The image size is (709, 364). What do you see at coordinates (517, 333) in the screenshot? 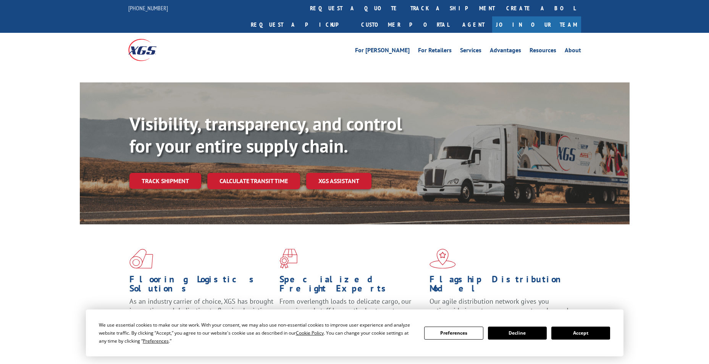
I see `button: Decline` at bounding box center [517, 333].